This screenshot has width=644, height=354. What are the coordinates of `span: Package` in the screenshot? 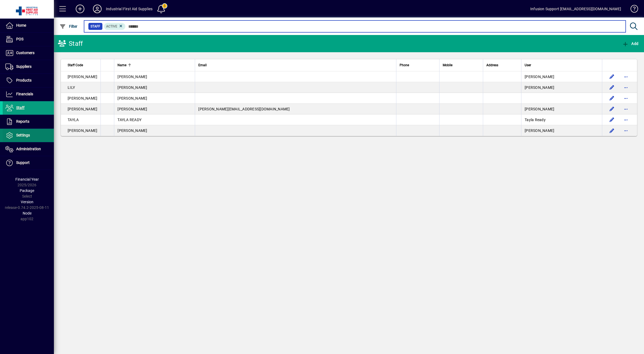 It's located at (27, 191).